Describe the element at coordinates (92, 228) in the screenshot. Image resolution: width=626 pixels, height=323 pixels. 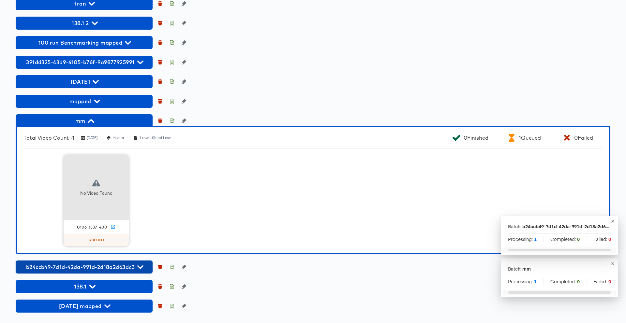
I see `div: 0106_1537_400` at that location.